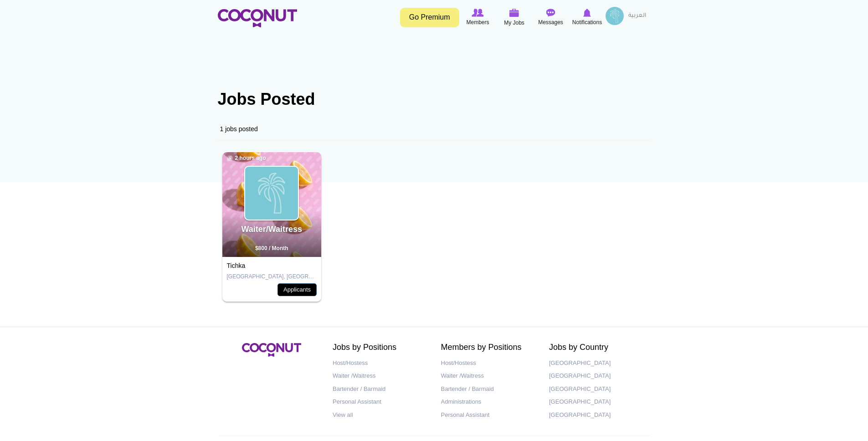 The image size is (868, 441). Describe the element at coordinates (587, 13) in the screenshot. I see `img: Notifications` at that location.